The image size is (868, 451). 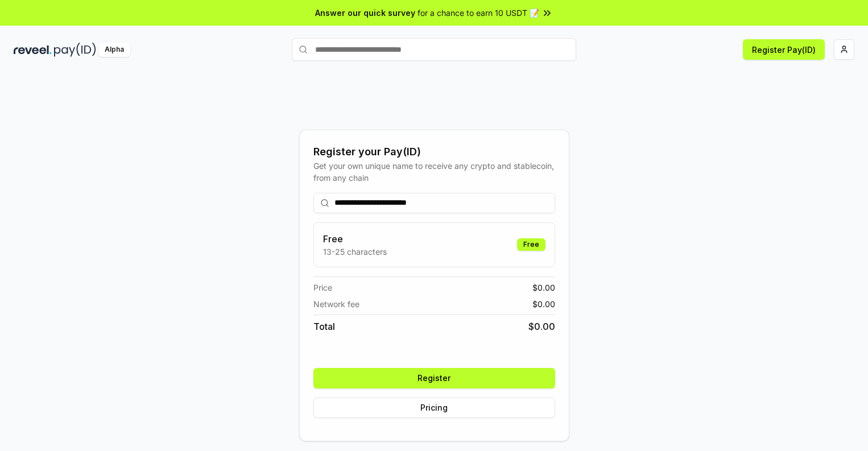 I want to click on button: Register Pay(ID), so click(x=784, y=49).